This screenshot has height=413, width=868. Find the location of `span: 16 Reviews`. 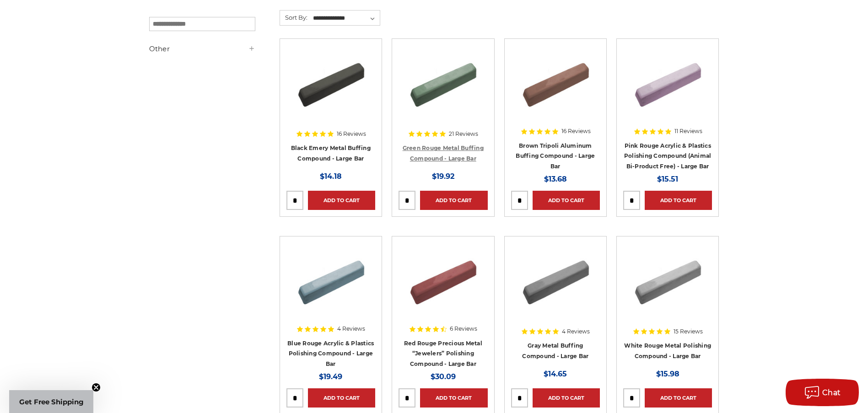

span: 16 Reviews is located at coordinates (351, 134).